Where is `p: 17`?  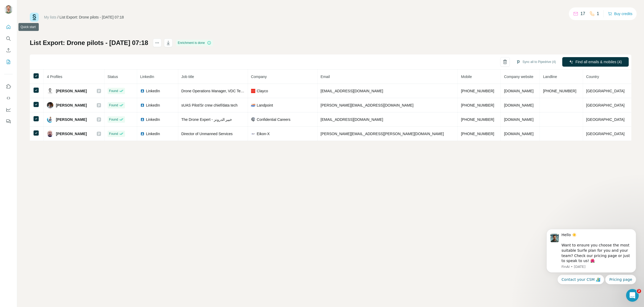
p: 17 is located at coordinates (583, 13).